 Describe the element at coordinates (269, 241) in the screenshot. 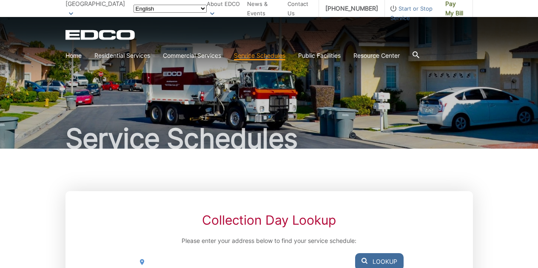

I see `p: Please enter your address below to find your service schedule:` at that location.